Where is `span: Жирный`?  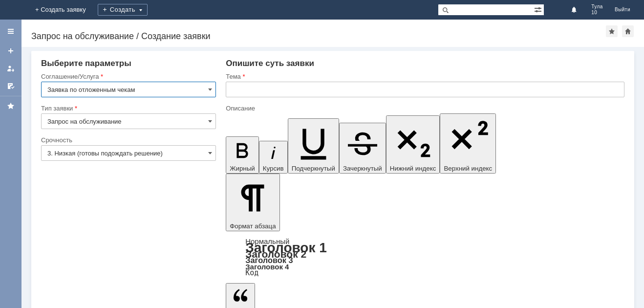
span: Жирный is located at coordinates (242, 168).